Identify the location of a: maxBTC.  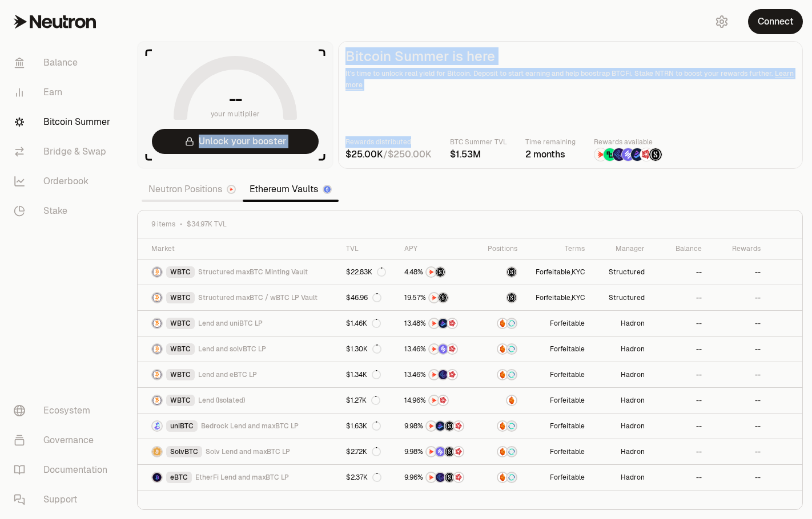
(500, 298).